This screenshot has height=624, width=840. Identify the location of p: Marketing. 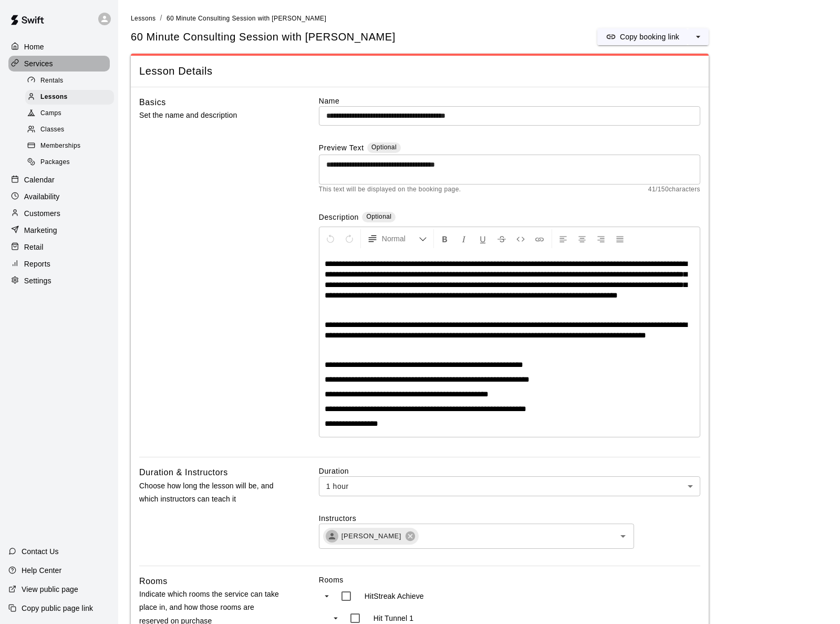
(41, 231).